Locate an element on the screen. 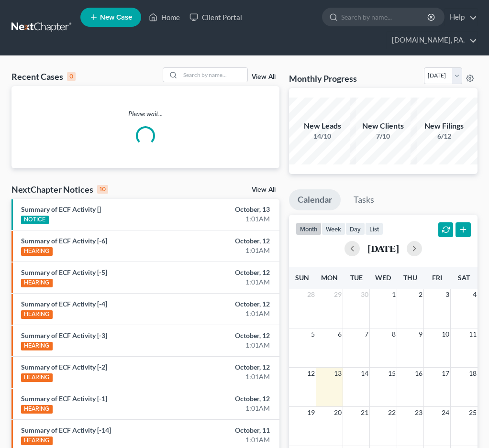 The width and height of the screenshot is (489, 448). a: Summary of ECF Activity [-6] is located at coordinates (64, 240).